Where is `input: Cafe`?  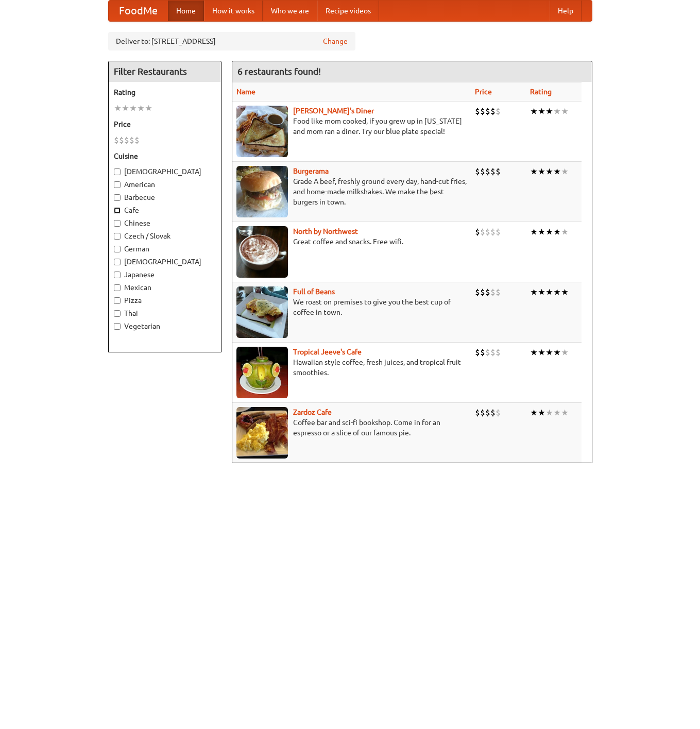
input: Cafe is located at coordinates (117, 210).